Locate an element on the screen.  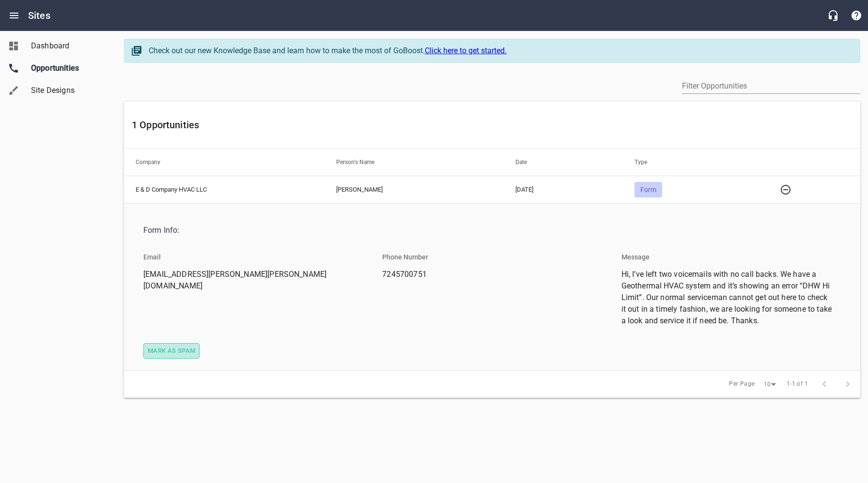
div: 10 is located at coordinates (770, 384).